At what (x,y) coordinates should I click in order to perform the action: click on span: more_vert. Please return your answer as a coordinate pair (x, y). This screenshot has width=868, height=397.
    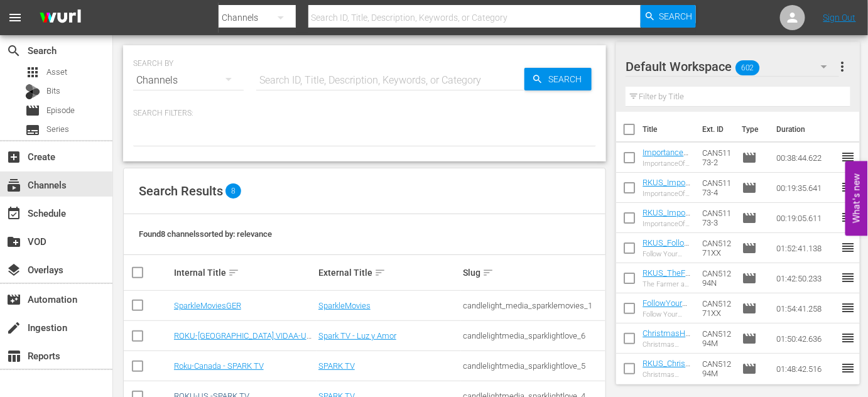
    Looking at the image, I should click on (843, 67).